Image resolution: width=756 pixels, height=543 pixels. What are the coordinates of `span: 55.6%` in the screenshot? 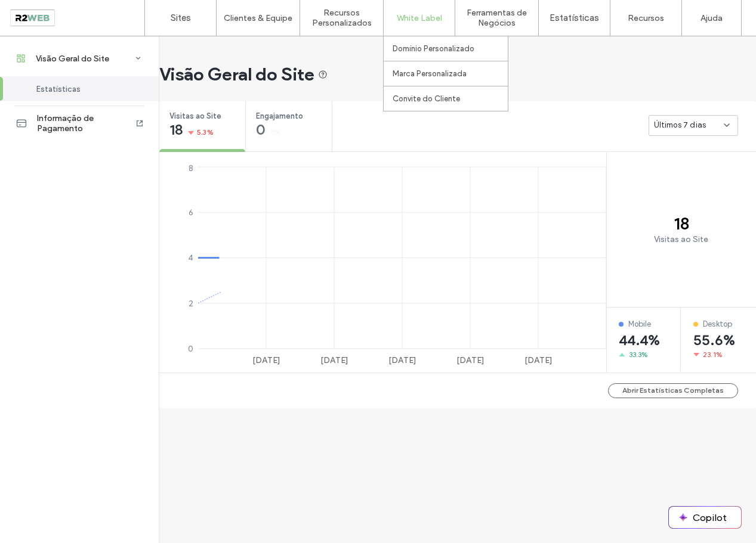 It's located at (714, 340).